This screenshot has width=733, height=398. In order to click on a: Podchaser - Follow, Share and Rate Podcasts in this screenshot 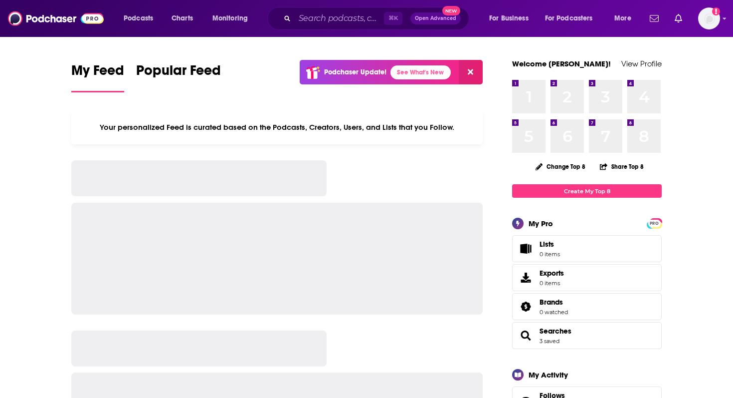, I will do `click(56, 18)`.